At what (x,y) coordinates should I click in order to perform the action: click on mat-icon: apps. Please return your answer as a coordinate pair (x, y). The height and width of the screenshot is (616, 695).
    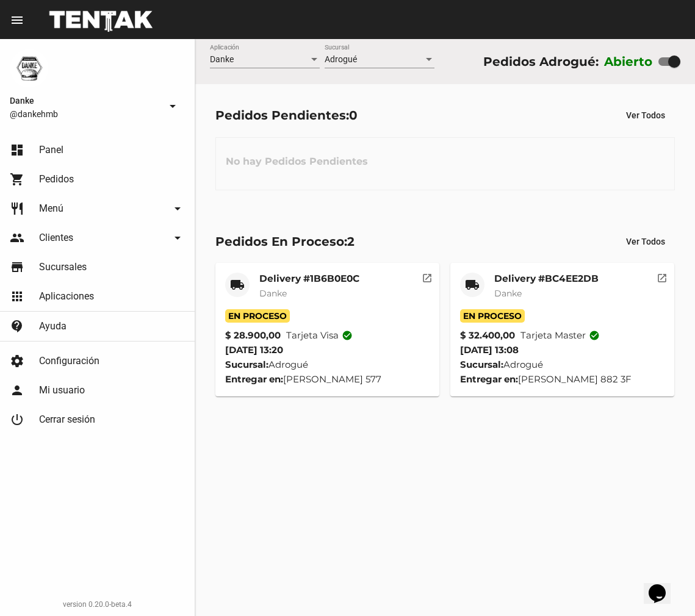
    Looking at the image, I should click on (17, 297).